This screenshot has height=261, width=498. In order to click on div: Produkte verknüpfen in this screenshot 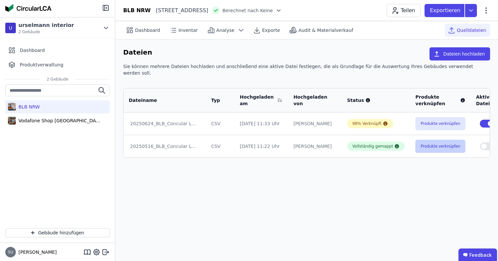, I will do `click(440, 100)`.